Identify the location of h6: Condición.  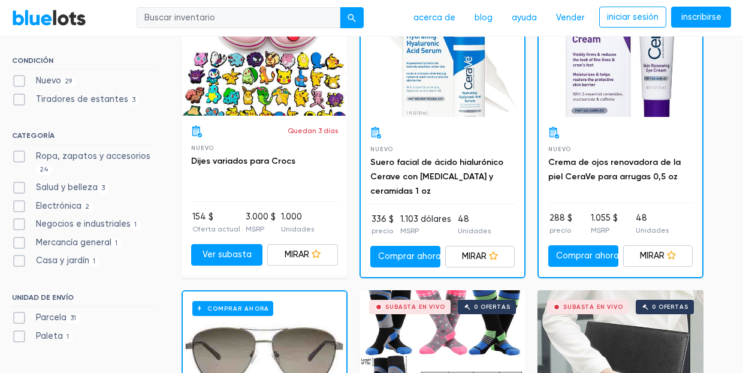
(83, 63).